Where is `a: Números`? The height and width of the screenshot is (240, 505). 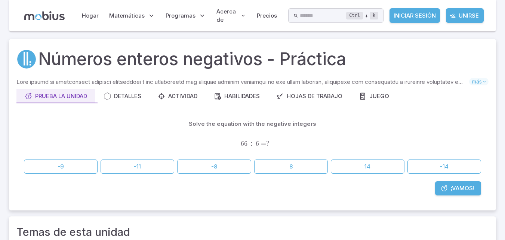 a: Números is located at coordinates (27, 59).